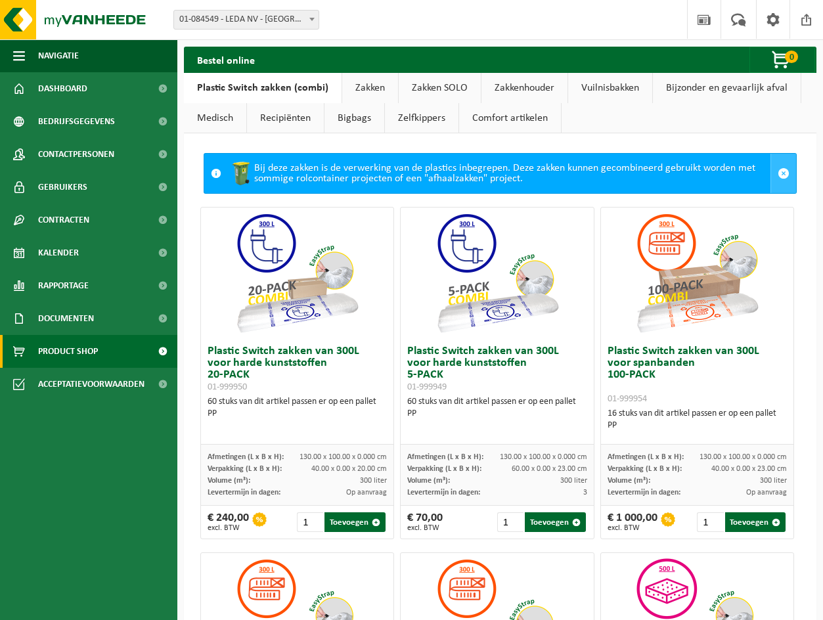  Describe the element at coordinates (76, 122) in the screenshot. I see `span: Bedrijfsgegevens` at that location.